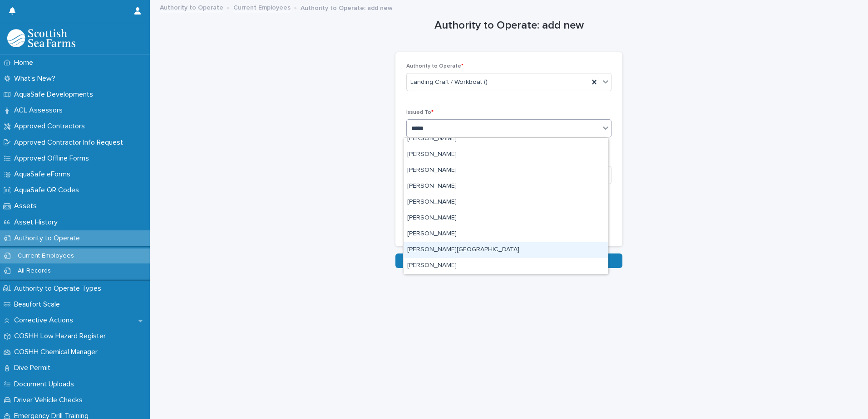 The width and height of the screenshot is (868, 419). What do you see at coordinates (25, 63) in the screenshot?
I see `p: Home` at bounding box center [25, 63].